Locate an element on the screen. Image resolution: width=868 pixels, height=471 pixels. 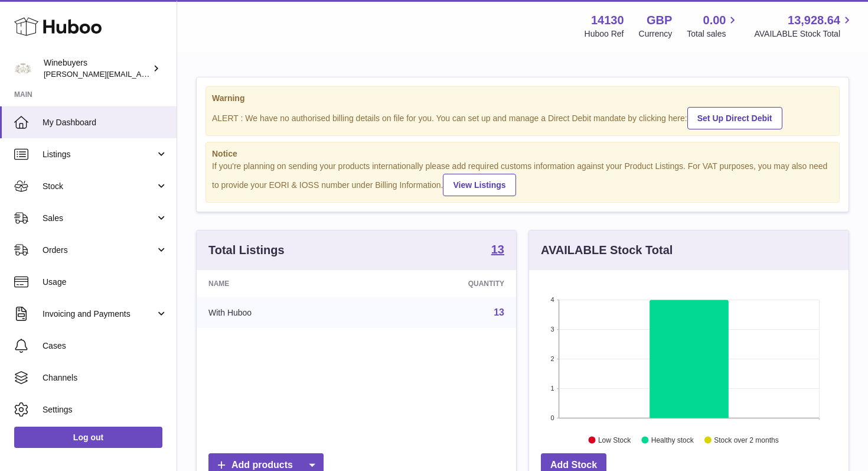
span: Invoicing and Payments is located at coordinates (99, 314).